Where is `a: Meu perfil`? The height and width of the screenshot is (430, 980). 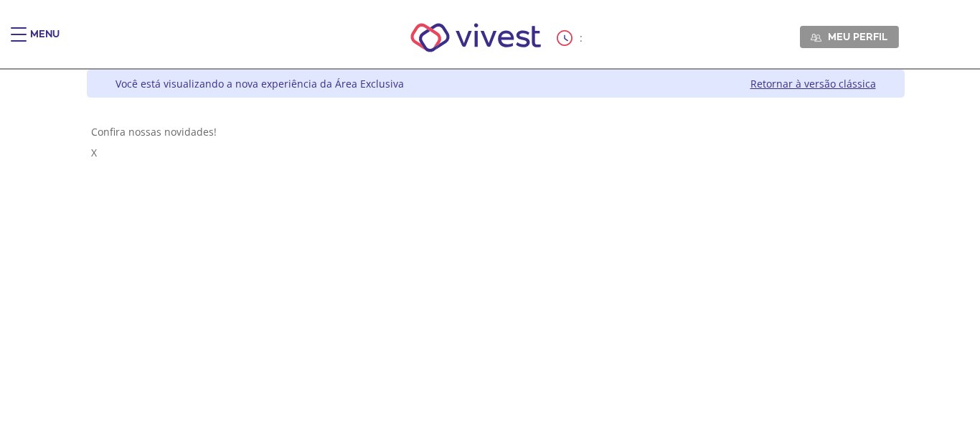
a: Meu perfil is located at coordinates (849, 36).